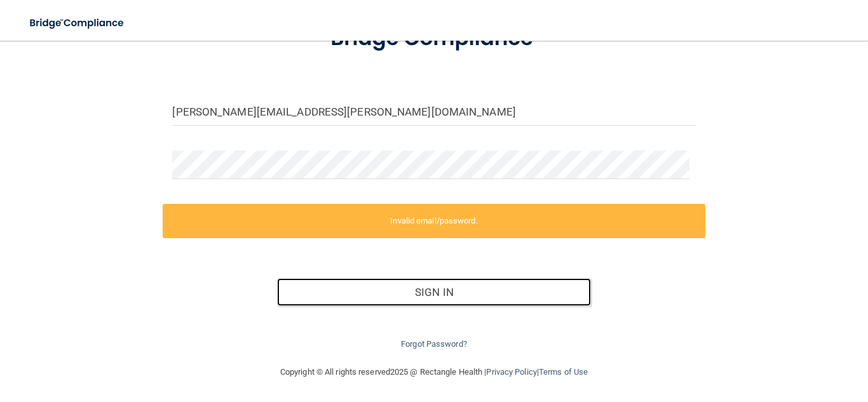 The height and width of the screenshot is (402, 868). Describe the element at coordinates (434, 372) in the screenshot. I see `div: Copyright © All rights reserved 2025 @ Rectangle Health | |` at that location.